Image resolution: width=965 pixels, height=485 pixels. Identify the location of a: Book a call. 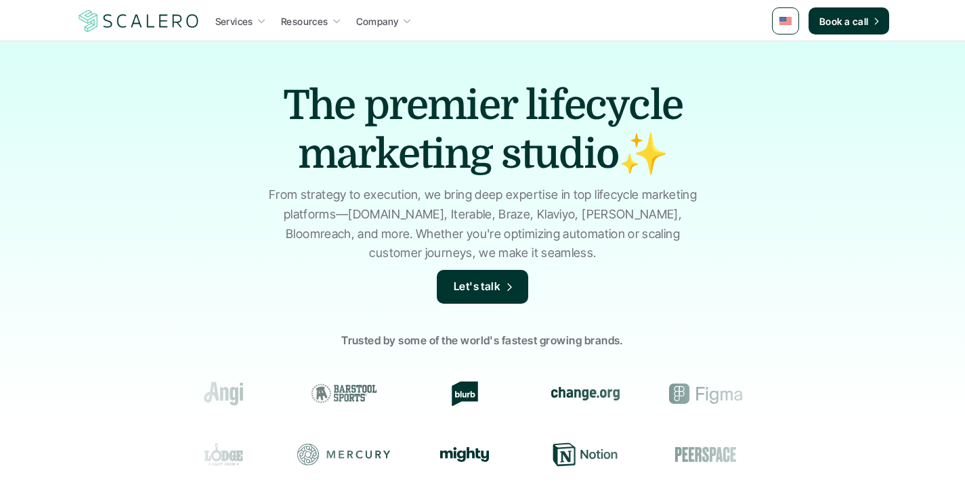
(848, 21).